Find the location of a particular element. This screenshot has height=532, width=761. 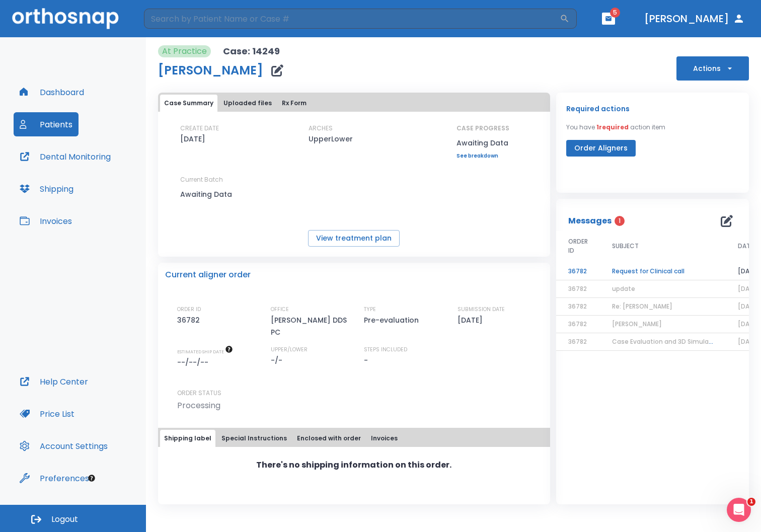

p: Case: 14249 is located at coordinates (252, 51).